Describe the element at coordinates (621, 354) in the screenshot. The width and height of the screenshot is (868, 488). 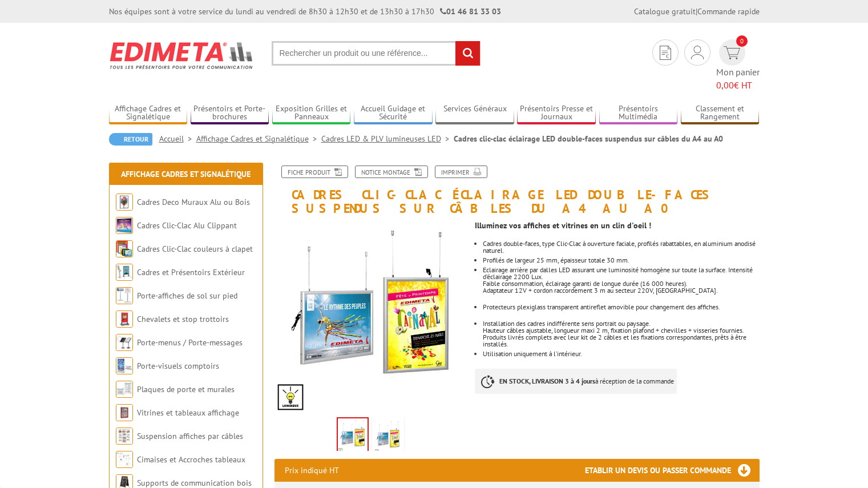
I see `p: Utilisation uniquement à l’intérieur.` at that location.